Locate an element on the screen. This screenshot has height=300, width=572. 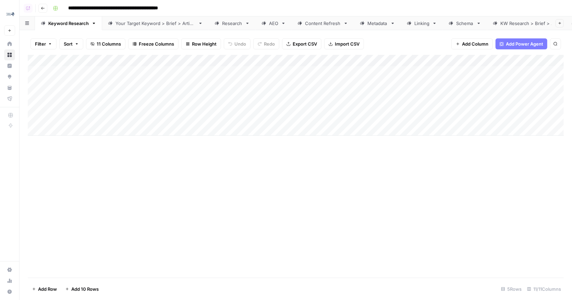
a: Metadata is located at coordinates (377, 23).